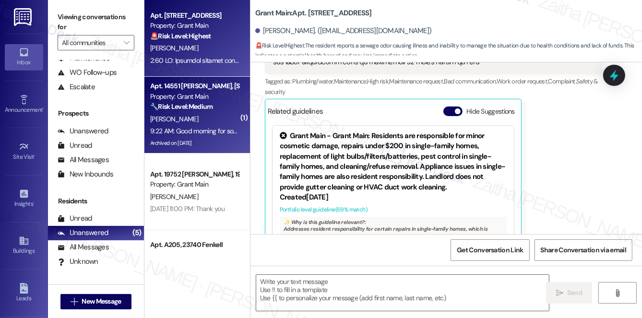 Image resolution: width=642 pixels, height=318 pixels. What do you see at coordinates (393, 162) in the screenshot?
I see `div: Grant Main - Grant Main: Residents are responsible for minor cosmetic damage, repairs under $200 ...` at bounding box center [393, 162].